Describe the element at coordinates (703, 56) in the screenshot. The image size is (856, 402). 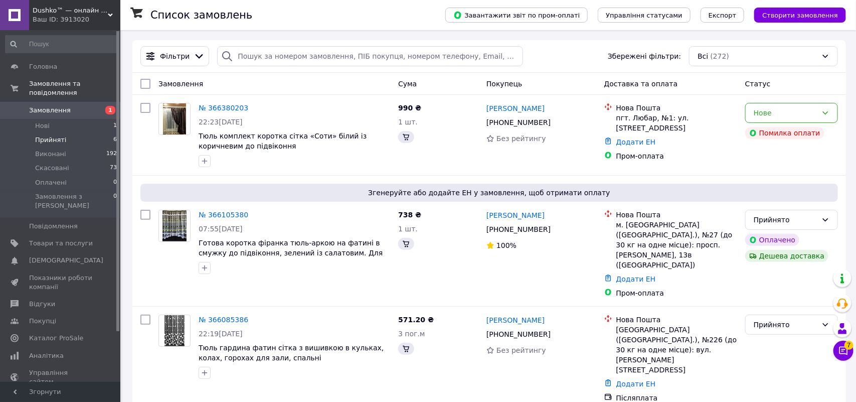
I see `span: Всі` at that location.